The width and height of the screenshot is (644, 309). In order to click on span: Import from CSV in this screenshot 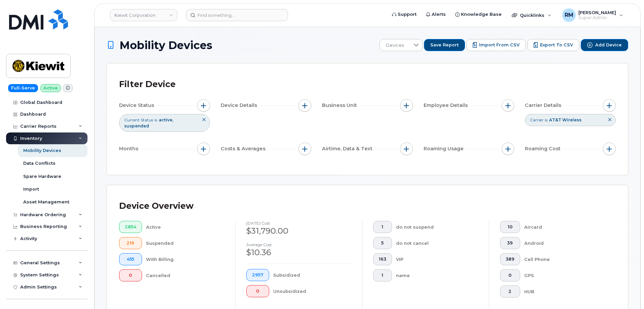, I will do `click(499, 45)`.